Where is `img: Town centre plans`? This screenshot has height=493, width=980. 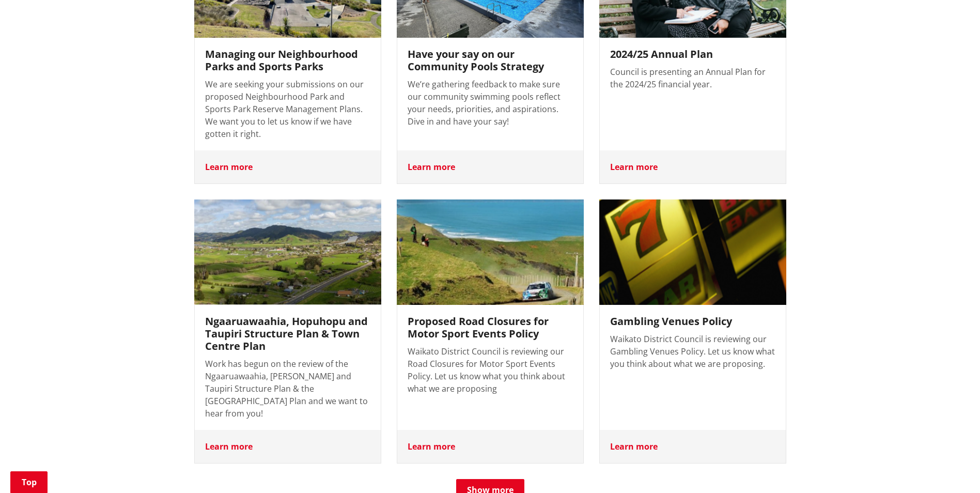 img: Town centre plans is located at coordinates (288, 252).